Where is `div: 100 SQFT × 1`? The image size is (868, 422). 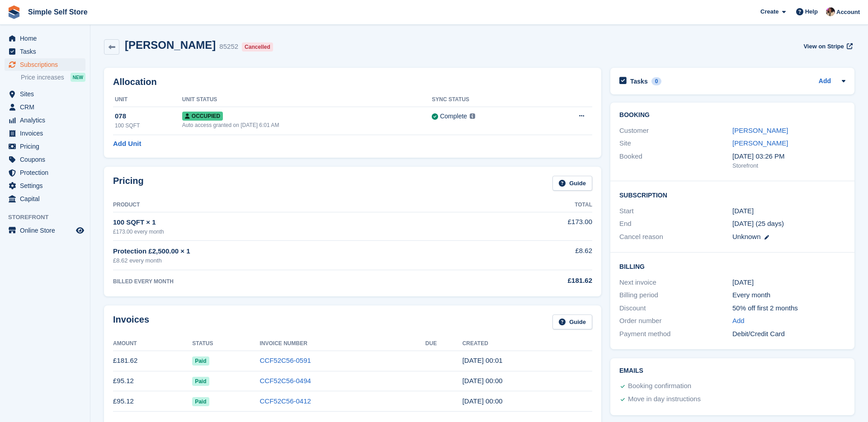
div: 100 SQFT × 1 is located at coordinates (295, 222).